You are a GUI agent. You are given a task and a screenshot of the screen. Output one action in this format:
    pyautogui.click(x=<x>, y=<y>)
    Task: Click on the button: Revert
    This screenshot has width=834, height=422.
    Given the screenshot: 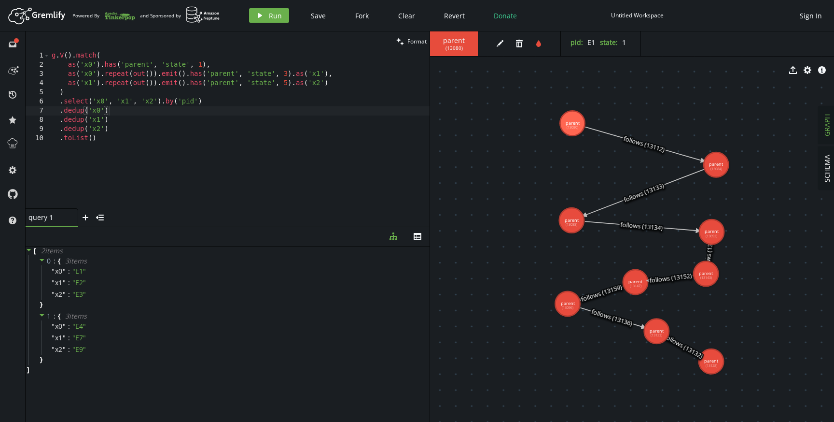 What is the action you would take?
    pyautogui.click(x=454, y=15)
    